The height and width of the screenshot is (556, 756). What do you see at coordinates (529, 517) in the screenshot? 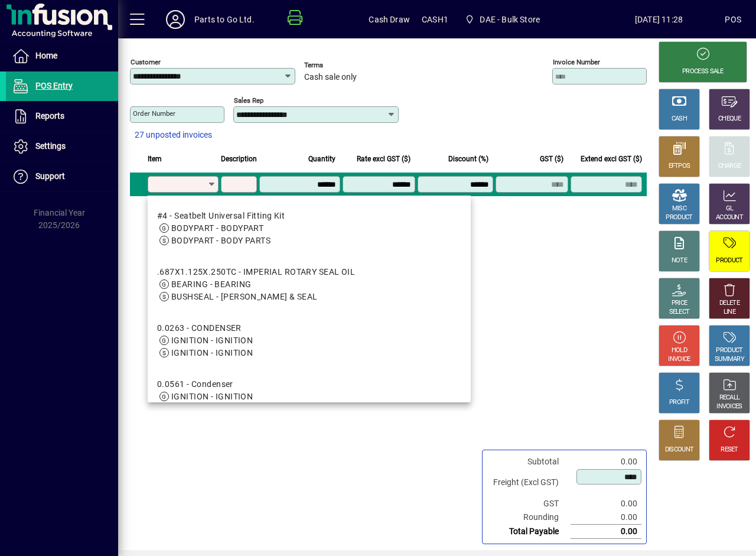
I see `td: Rounding` at bounding box center [529, 517].